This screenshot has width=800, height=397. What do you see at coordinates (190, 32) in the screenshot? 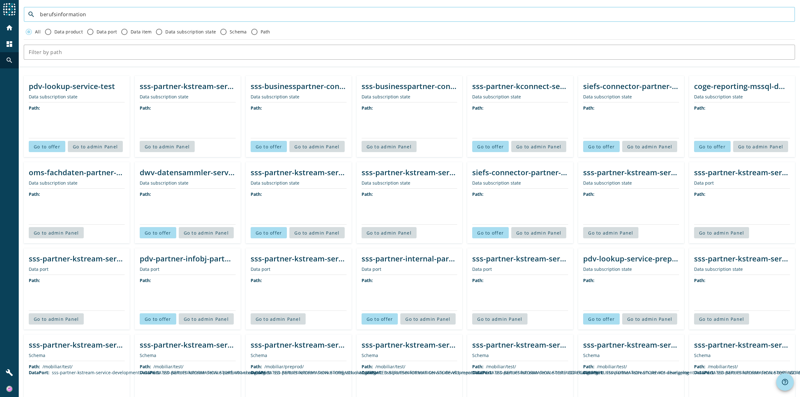
I see `label: Data subscription state` at bounding box center [190, 32].